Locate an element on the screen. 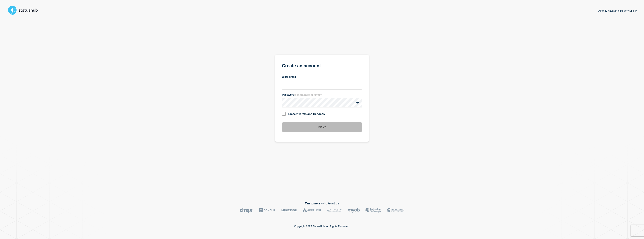 This screenshot has height=239, width=644. label: Work email is located at coordinates (289, 77).